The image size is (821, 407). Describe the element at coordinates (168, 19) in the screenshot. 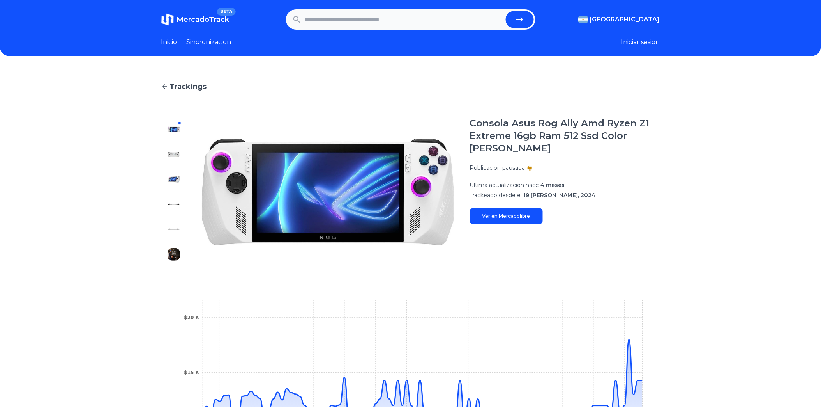

I see `img: MercadoTrack` at that location.